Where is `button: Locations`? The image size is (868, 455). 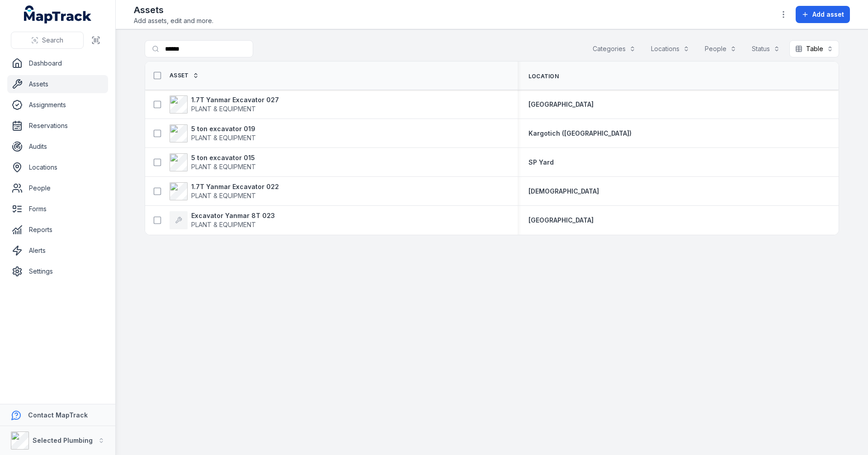 button: Locations is located at coordinates (670, 49).